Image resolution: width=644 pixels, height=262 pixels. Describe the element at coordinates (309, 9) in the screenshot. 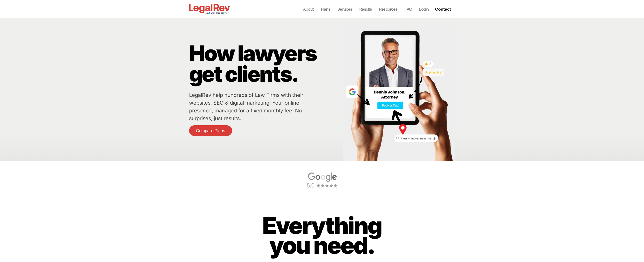

I see `a: About` at that location.